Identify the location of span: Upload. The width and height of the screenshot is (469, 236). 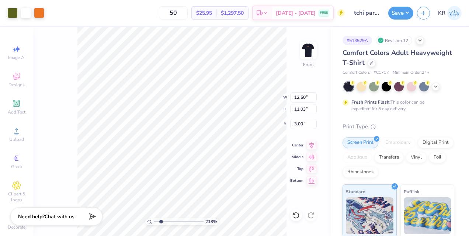
(17, 139).